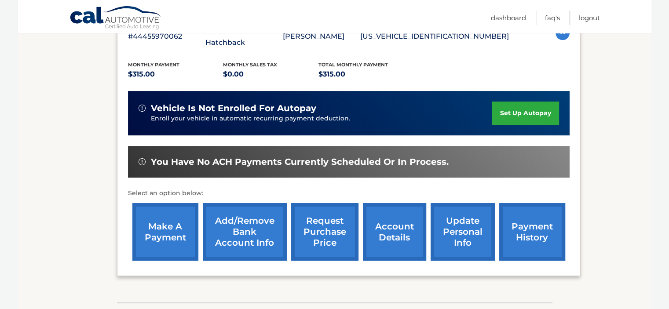 This screenshot has width=669, height=309. Describe the element at coordinates (525, 113) in the screenshot. I see `a: set up autopay` at that location.